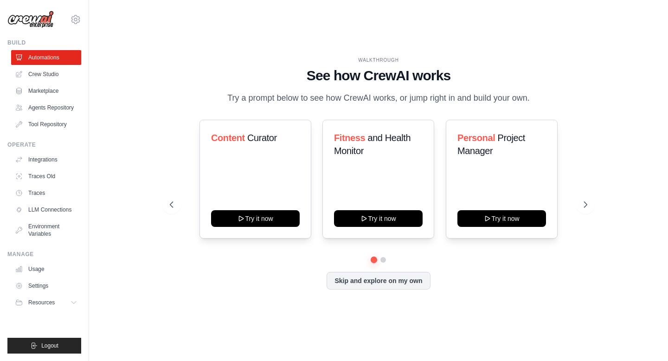 The image size is (668, 361). Describe the element at coordinates (50, 346) in the screenshot. I see `span: Logout` at that location.